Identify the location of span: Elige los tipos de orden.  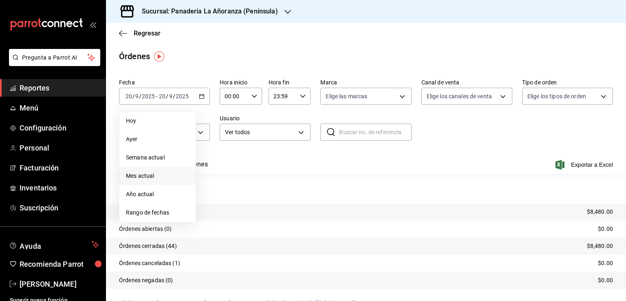
(557, 96).